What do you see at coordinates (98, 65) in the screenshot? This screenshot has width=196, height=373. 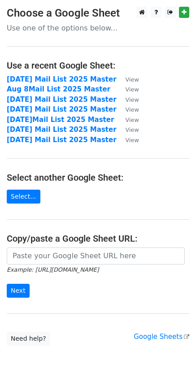 I see `h4: Use a recent Google Sheet:` at bounding box center [98, 65].